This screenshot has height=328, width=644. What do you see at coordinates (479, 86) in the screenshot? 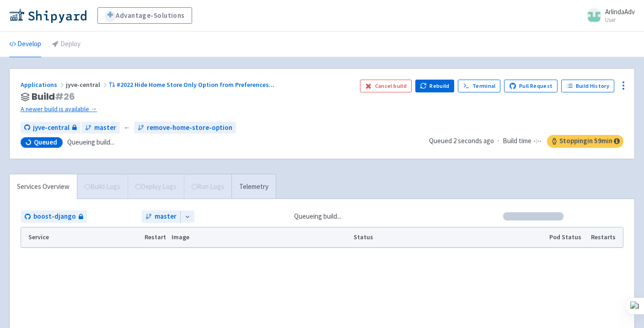
I see `a: Terminal` at bounding box center [479, 86].